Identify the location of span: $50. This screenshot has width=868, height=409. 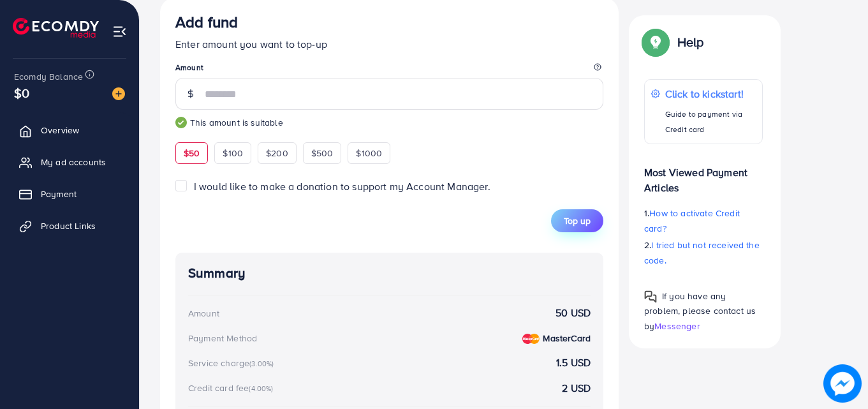
(191, 153).